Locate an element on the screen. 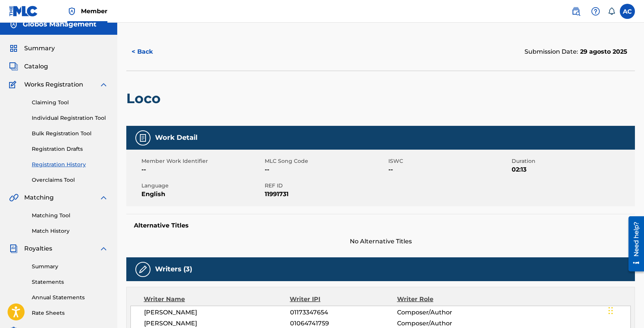 Image resolution: width=644 pixels, height=328 pixels. a: Overclaims Tool is located at coordinates (70, 180).